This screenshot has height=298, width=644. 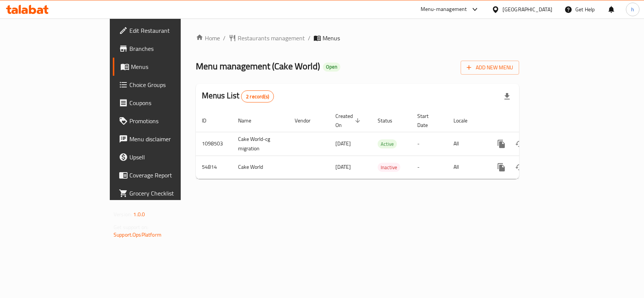 I want to click on span: Choice Groups, so click(x=170, y=85).